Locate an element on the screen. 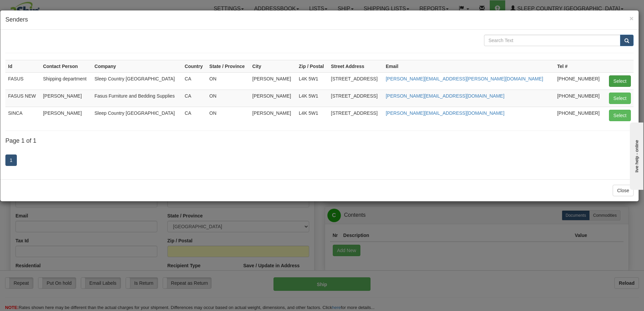 This screenshot has height=311, width=644. td: FASUS is located at coordinates (23, 81).